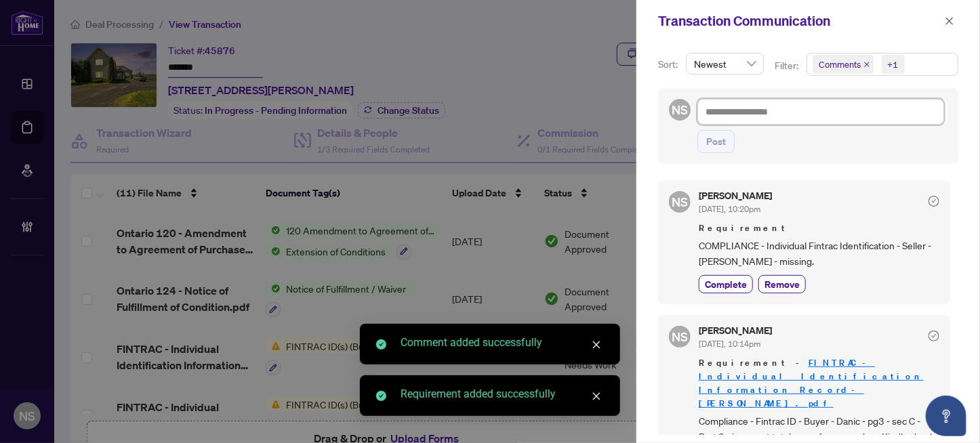 The width and height of the screenshot is (980, 443). Describe the element at coordinates (724, 64) in the screenshot. I see `span: Newest` at that location.